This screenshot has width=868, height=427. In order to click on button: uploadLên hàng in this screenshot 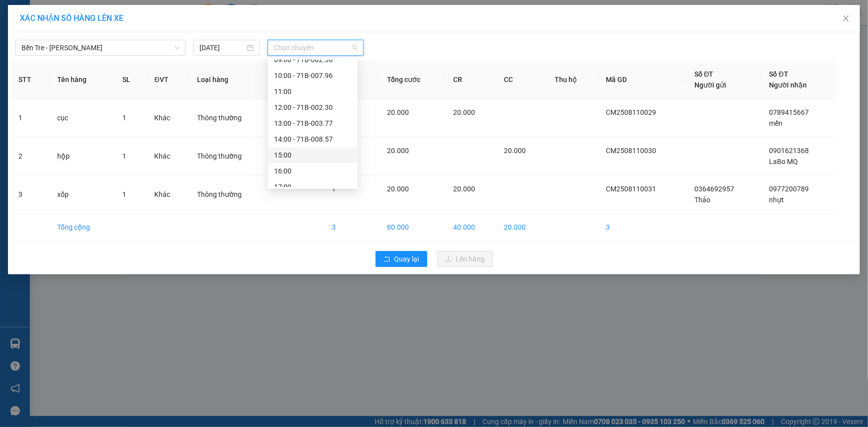, I will do `click(465, 259)`.